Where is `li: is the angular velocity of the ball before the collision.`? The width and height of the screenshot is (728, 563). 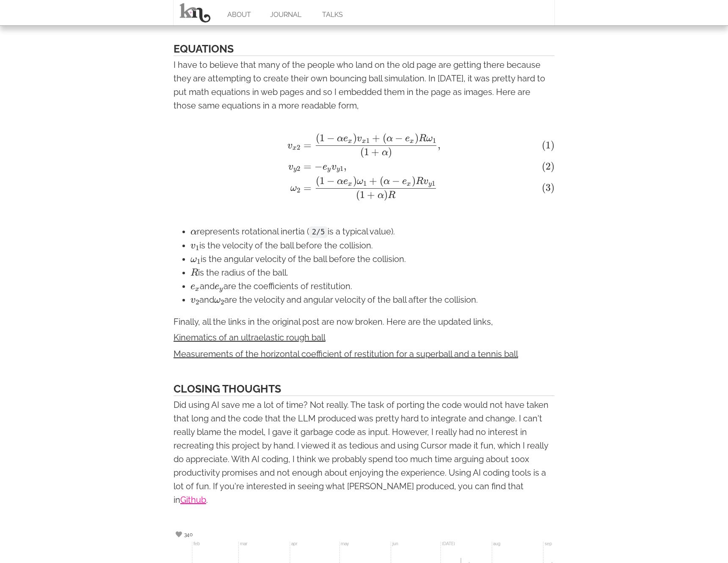 li: is the angular velocity of the ball before the collision. is located at coordinates (372, 259).